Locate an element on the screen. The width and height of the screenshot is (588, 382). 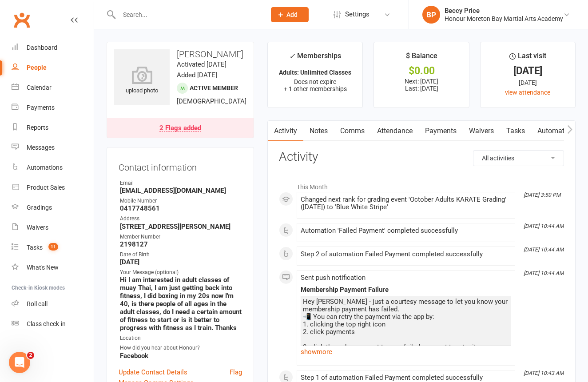
div: Reports is located at coordinates (37, 127).